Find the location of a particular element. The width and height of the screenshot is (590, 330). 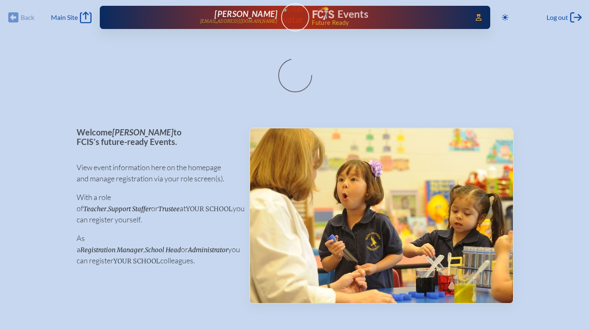

p: Welcome to FCIS’s future-ready Events. is located at coordinates (156, 137).